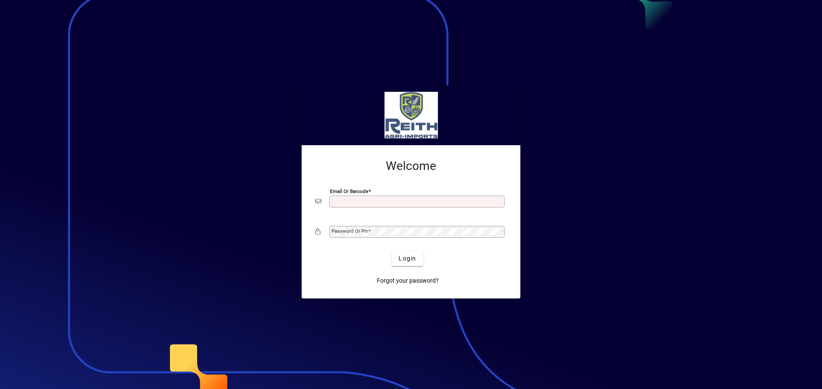 Image resolution: width=822 pixels, height=389 pixels. I want to click on mat-label: Email or Barcode, so click(349, 191).